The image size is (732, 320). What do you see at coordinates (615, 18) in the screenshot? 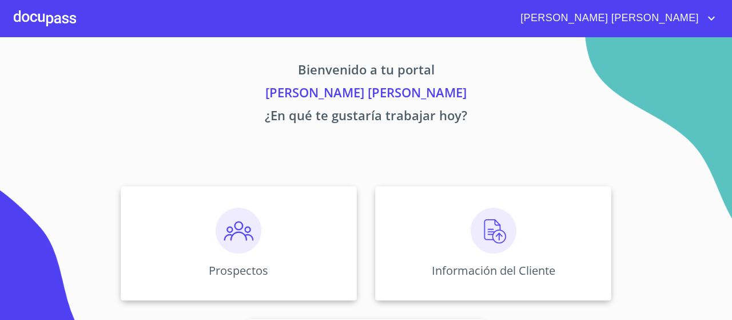
I see `button: account of current user` at bounding box center [615, 18].